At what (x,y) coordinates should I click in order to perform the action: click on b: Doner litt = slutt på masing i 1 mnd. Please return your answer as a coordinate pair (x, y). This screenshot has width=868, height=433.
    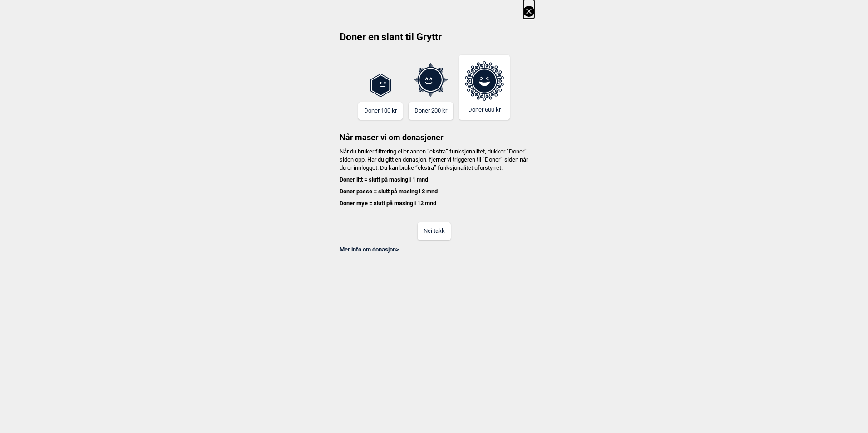
    Looking at the image, I should click on (383, 179).